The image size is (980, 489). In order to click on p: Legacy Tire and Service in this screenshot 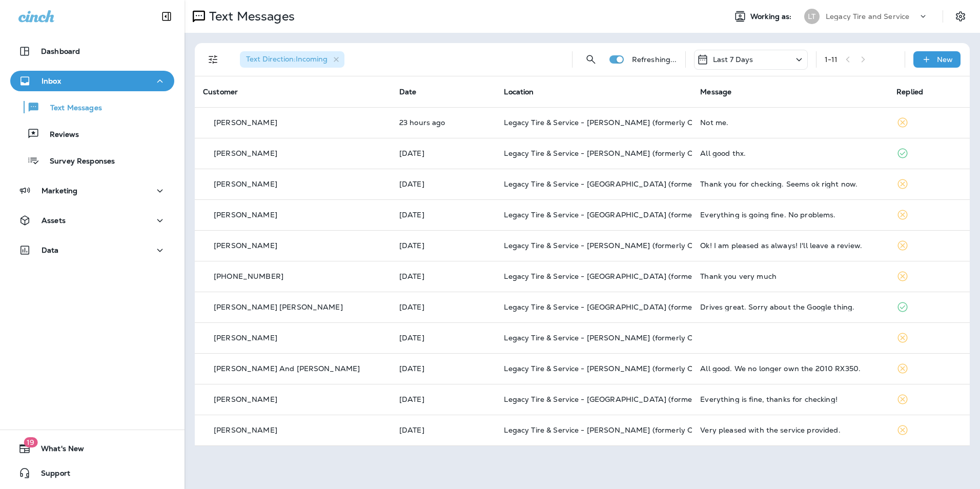, I will do `click(867, 17)`.